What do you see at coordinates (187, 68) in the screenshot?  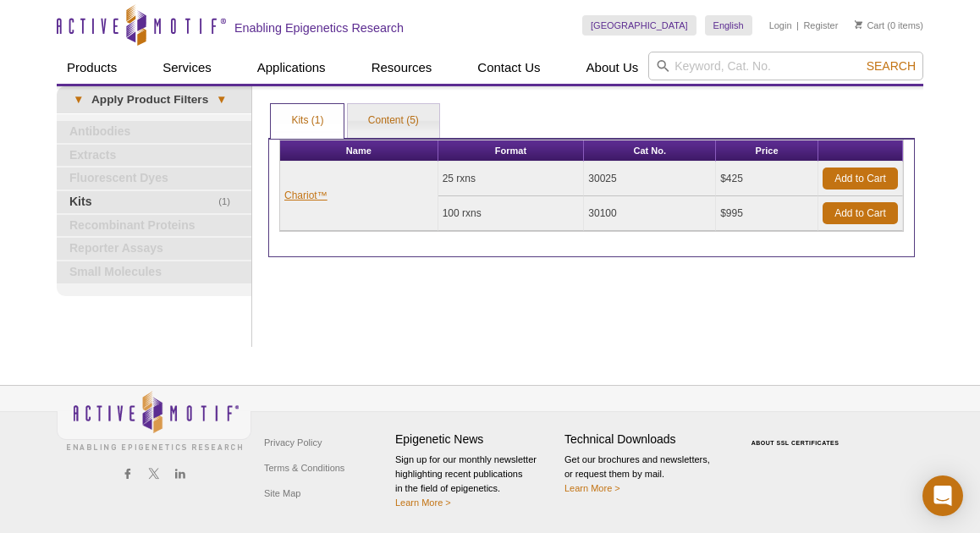 I see `a: Services` at bounding box center [187, 68].